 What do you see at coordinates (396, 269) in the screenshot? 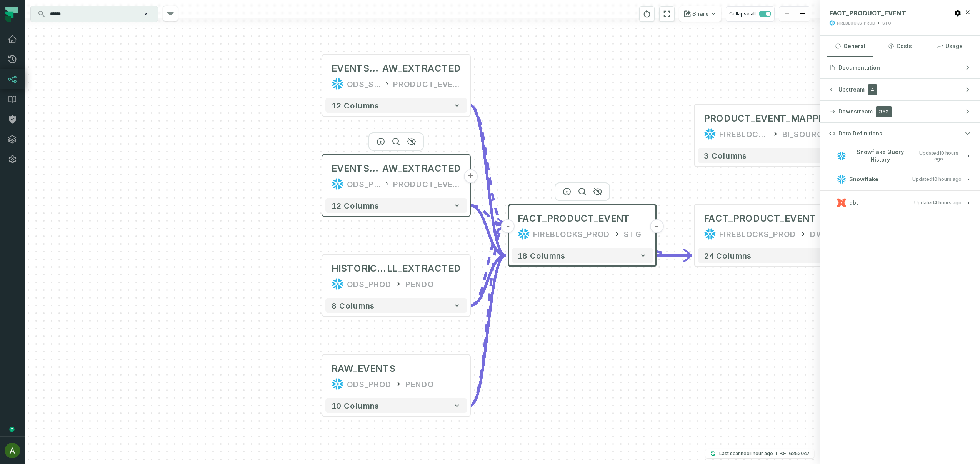
I see `div: HISTORICAL_DATA_PULL_EXTRACTED` at bounding box center [396, 269].